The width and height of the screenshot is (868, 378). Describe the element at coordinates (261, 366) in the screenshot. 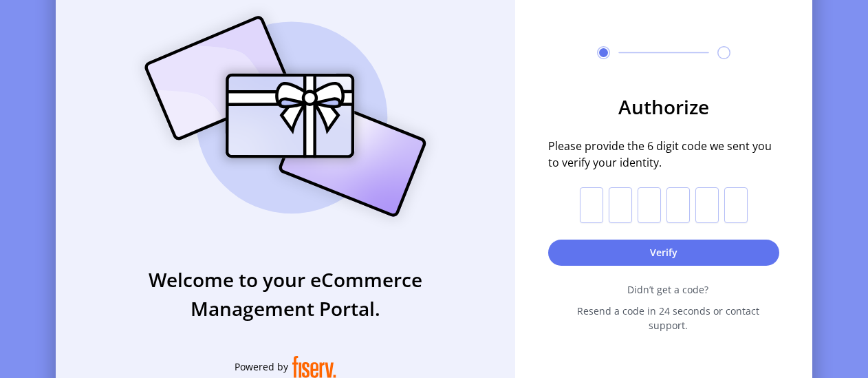

I see `span: Powered by` at that location.